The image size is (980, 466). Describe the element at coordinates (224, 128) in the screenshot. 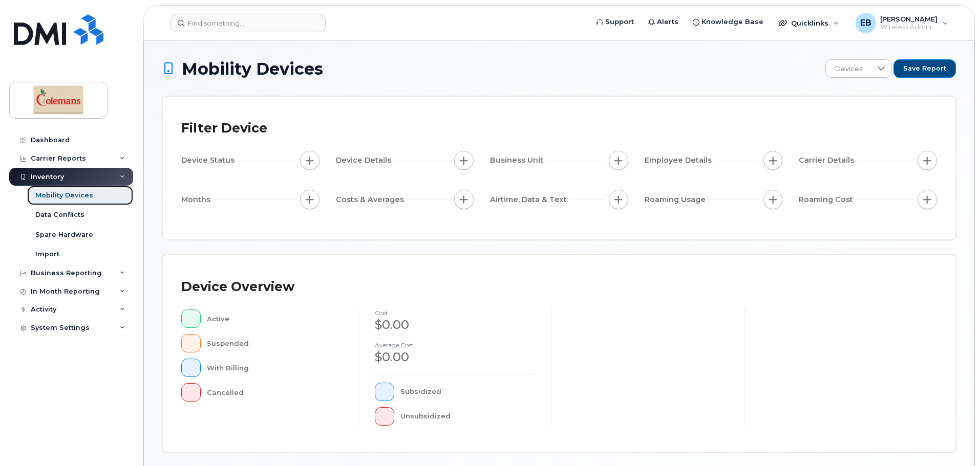

I see `div: Filter Device` at that location.